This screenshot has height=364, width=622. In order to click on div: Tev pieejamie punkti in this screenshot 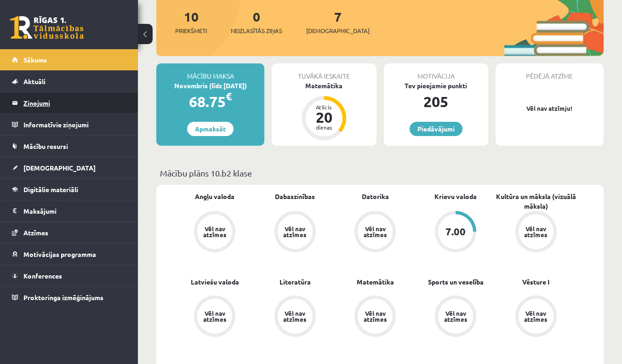, I will do `click(436, 85)`.